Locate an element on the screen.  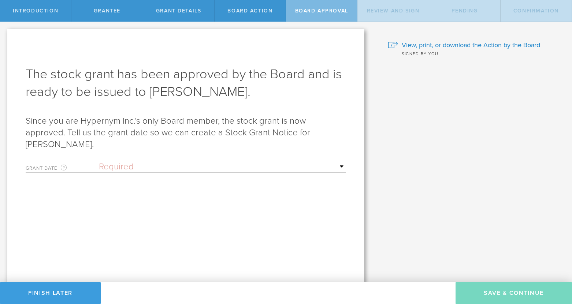
label: Grant Date is located at coordinates (62, 168).